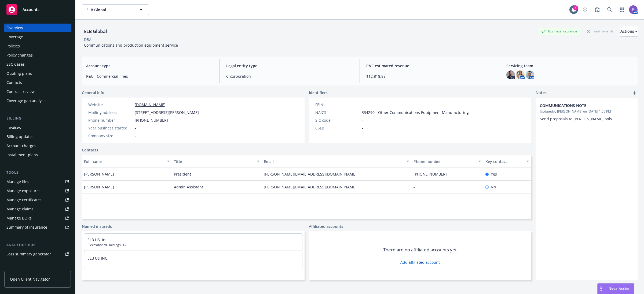 The width and height of the screenshot is (644, 294). I want to click on a: Coverage, so click(38, 37).